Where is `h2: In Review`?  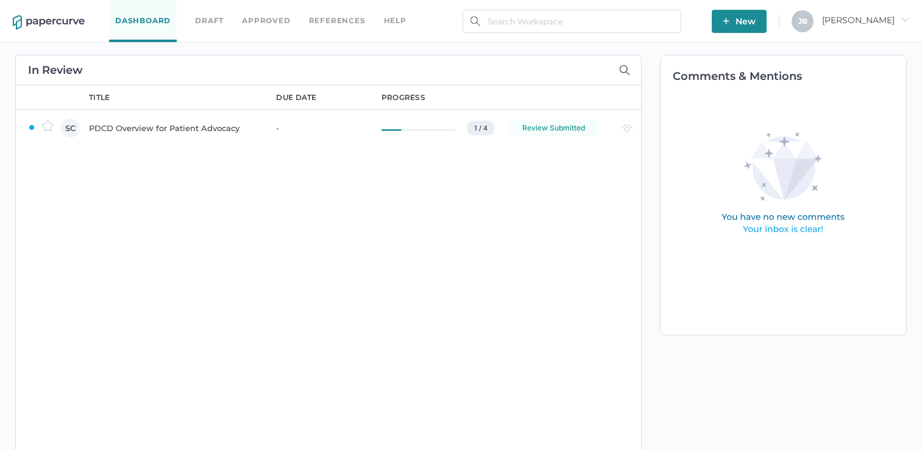
h2: In Review is located at coordinates (55, 70).